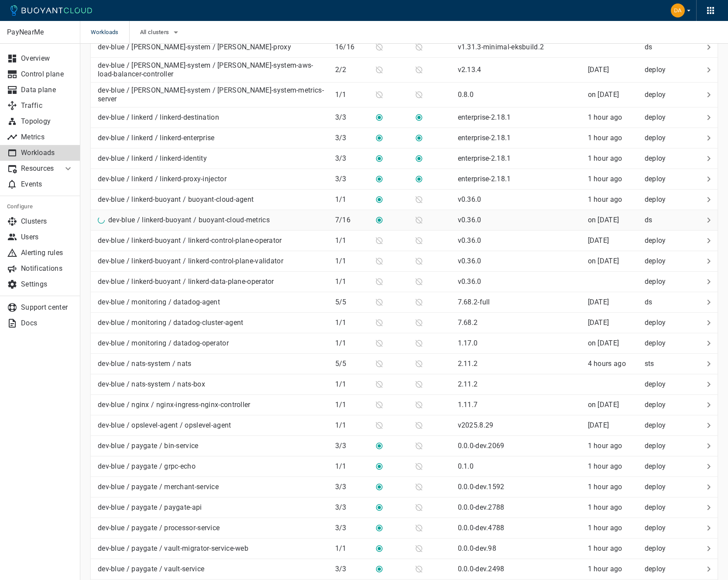 The image size is (728, 580). Describe the element at coordinates (47, 153) in the screenshot. I see `p: Workloads` at that location.